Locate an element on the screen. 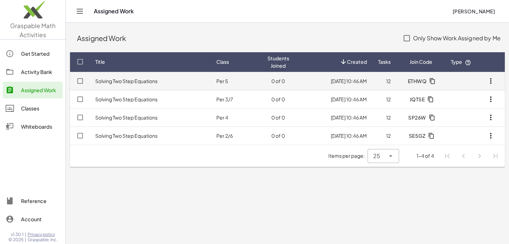  td: Per 3/7 is located at coordinates (236, 99).